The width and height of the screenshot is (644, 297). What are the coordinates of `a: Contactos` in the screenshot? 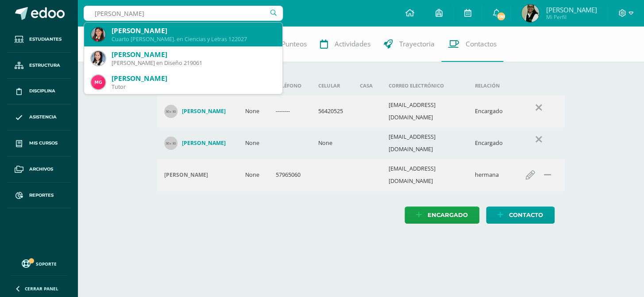 It's located at (472, 44).